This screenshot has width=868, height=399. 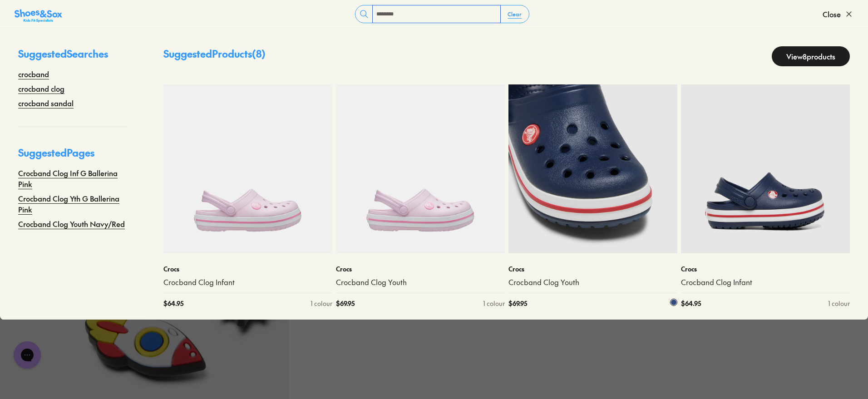 I want to click on a: Crocband Clog Youth Navy/Red, so click(x=71, y=224).